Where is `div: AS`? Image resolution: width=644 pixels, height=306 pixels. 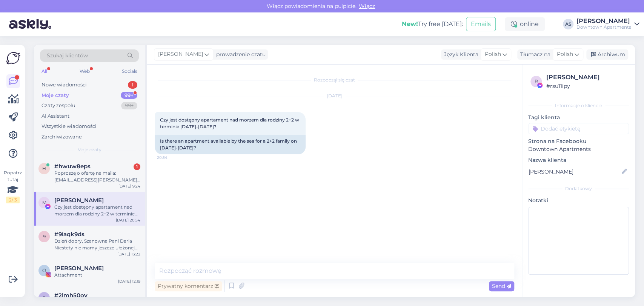 div: AS is located at coordinates (568, 24).